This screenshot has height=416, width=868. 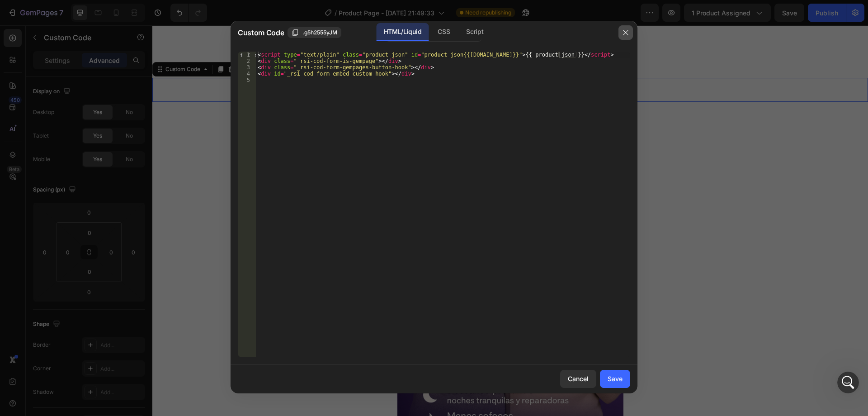 I want to click on span: Custom Code, so click(x=261, y=32).